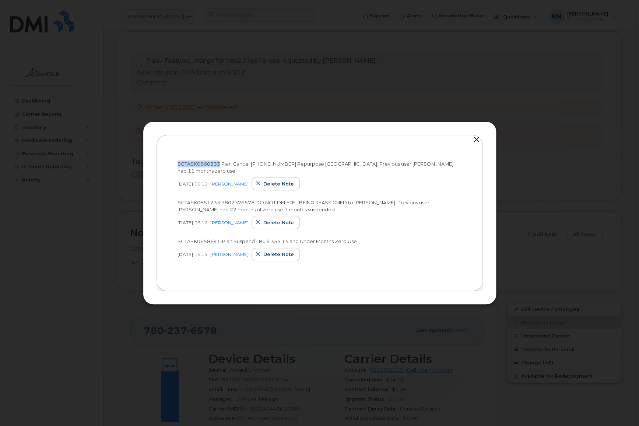  I want to click on span: 15:14, so click(201, 254).